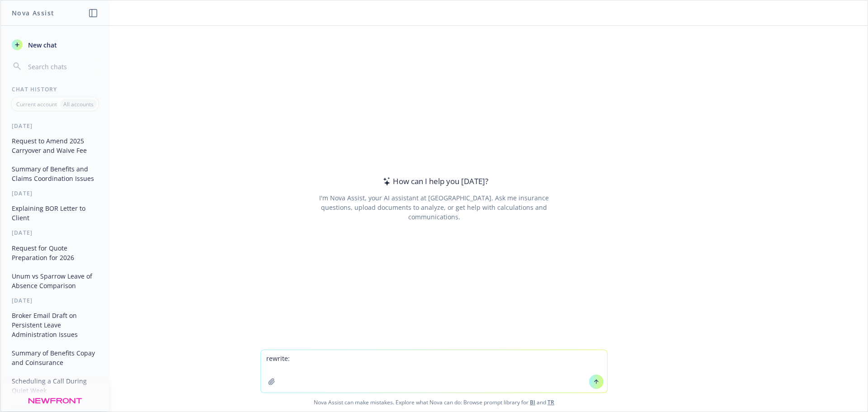 The height and width of the screenshot is (412, 868). What do you see at coordinates (62, 66) in the screenshot?
I see `input: Search chats` at bounding box center [62, 66].